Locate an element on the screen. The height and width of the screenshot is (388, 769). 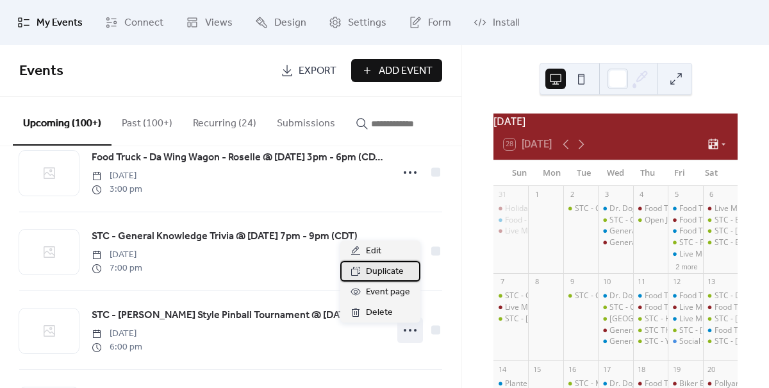
div: STC - Dark Horse Grill @ Sat Sep 13, 2025 1pm - 5pm (CDT) is located at coordinates (720, 295).